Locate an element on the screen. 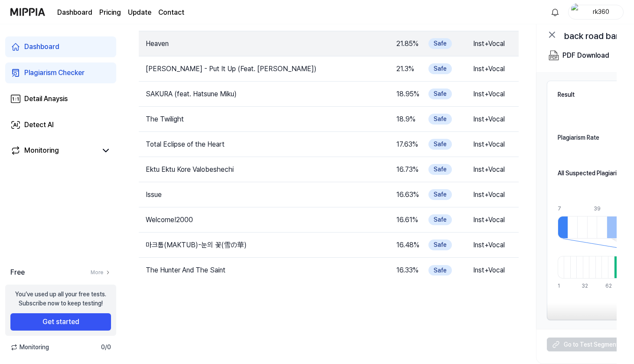  div: 21.3 % is located at coordinates (405, 69).